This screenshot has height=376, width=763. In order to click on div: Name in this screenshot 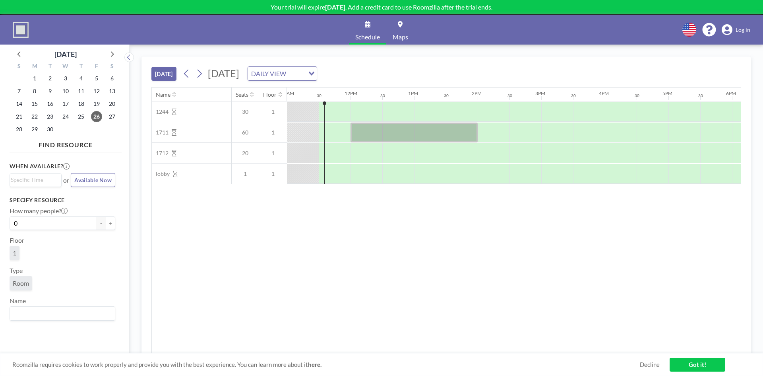, I will do `click(163, 95)`.